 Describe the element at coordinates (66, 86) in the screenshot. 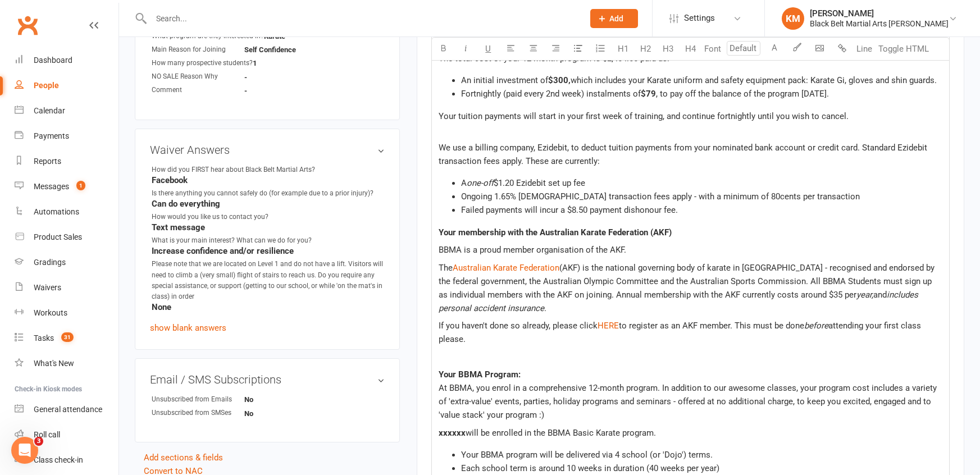

I see `a: People` at that location.